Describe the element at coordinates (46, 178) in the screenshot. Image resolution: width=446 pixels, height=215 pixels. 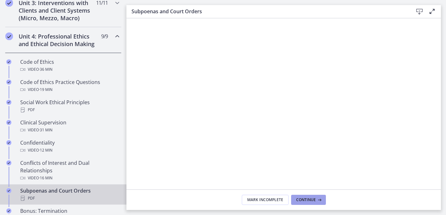
I see `span: · 16 min` at that location.